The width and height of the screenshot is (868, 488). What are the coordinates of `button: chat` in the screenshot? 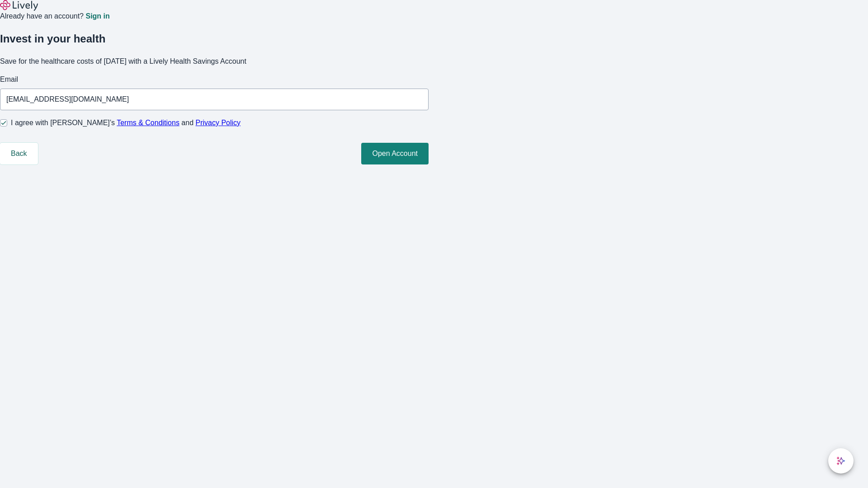 It's located at (840, 460).